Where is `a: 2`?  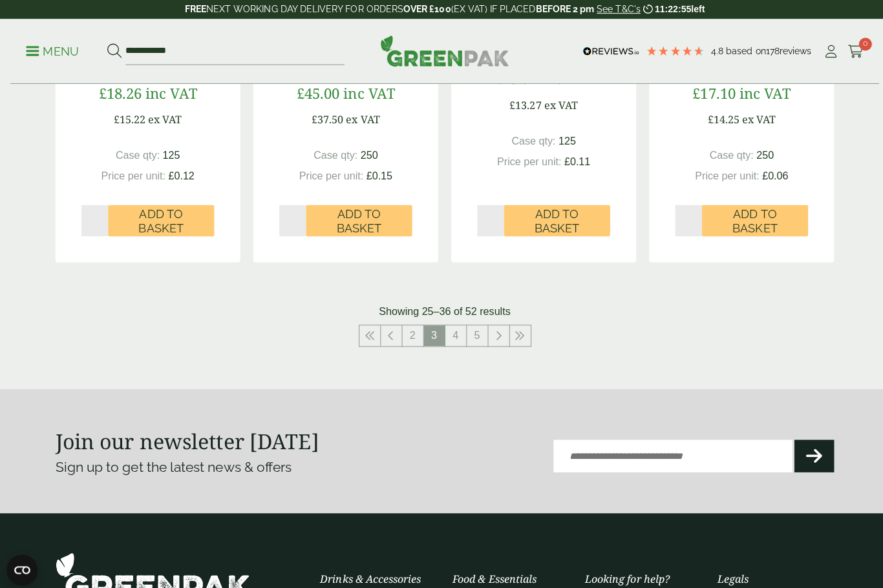 a: 2 is located at coordinates (409, 334).